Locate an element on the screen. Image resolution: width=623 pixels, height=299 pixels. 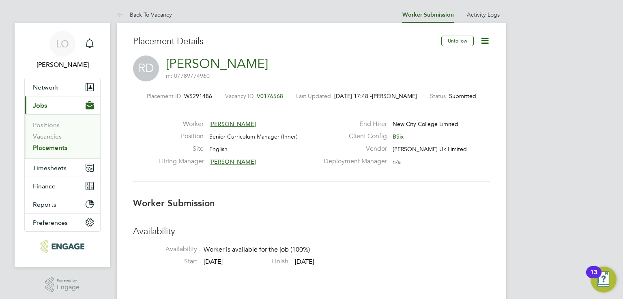
span: Jobs is located at coordinates (40, 105).